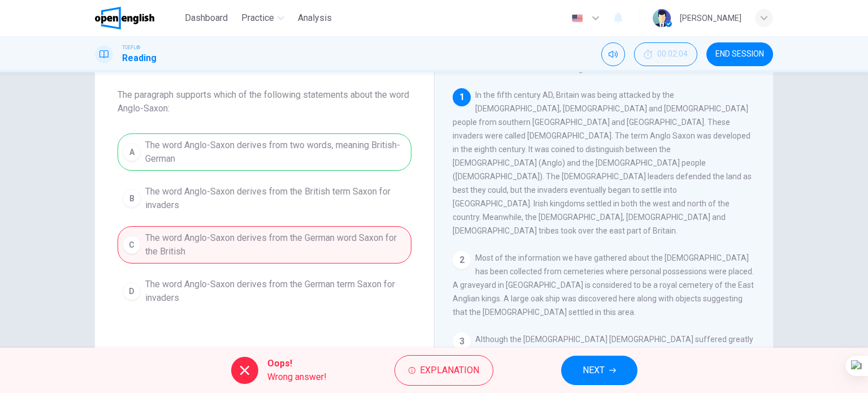 This screenshot has height=393, width=868. I want to click on button: NEXT, so click(599, 371).